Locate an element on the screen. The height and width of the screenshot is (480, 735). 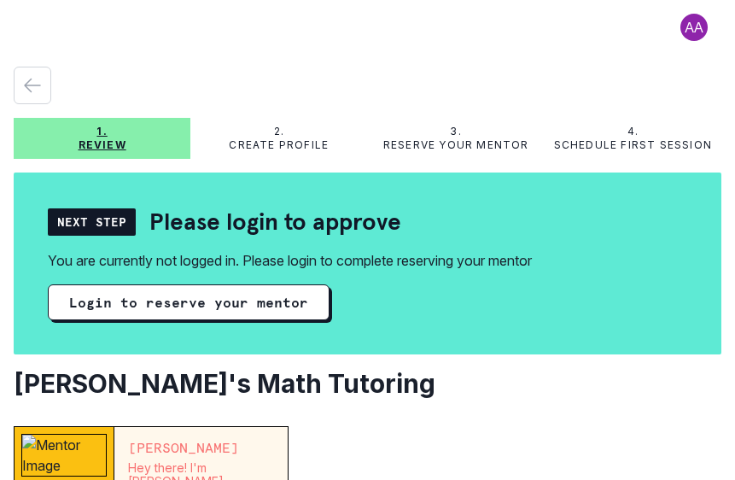
p: 2. is located at coordinates (279, 132).